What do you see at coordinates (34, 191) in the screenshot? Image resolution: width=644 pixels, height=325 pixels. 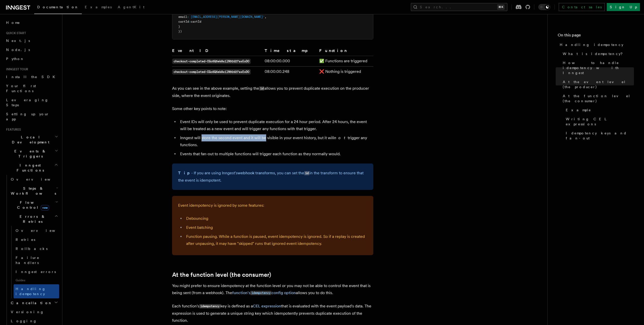 I see `button: Steps & Workflows` at bounding box center [34, 191].